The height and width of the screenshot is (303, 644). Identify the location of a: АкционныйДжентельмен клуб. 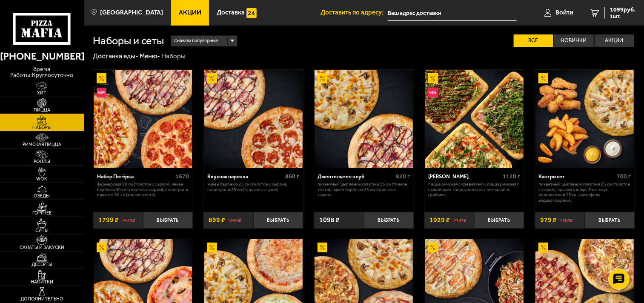
(364, 119).